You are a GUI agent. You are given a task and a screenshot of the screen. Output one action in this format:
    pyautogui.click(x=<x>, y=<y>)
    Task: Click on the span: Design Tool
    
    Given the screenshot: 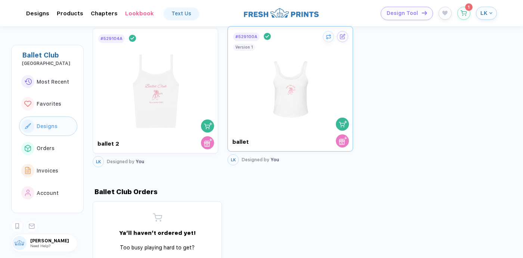 What is the action you would take?
    pyautogui.click(x=402, y=13)
    